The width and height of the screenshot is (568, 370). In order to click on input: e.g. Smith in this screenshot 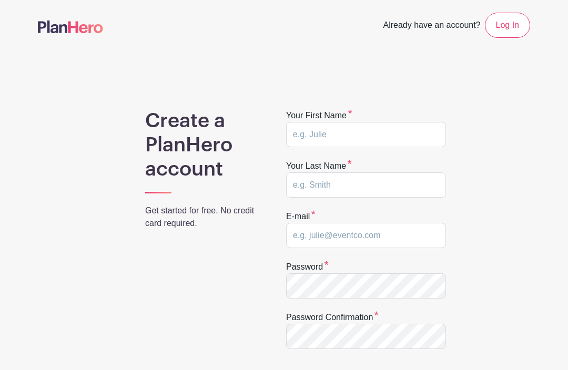, I will do `click(366, 185)`.